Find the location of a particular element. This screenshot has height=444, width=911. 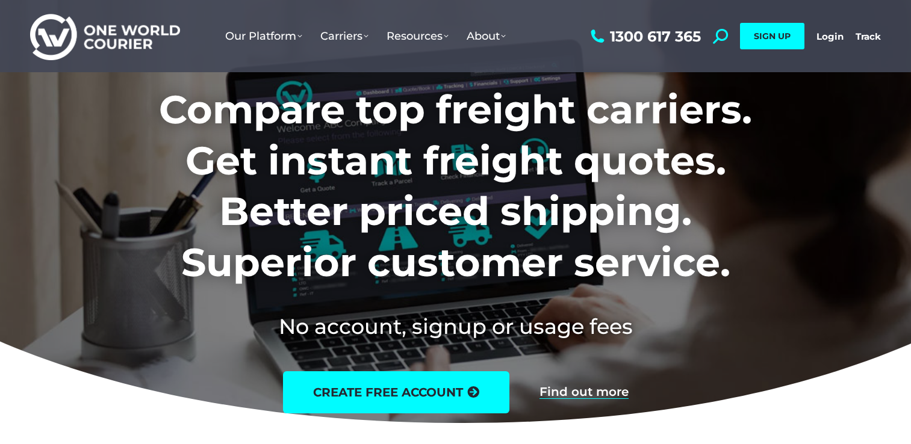

span: Our Platform is located at coordinates (264, 36).